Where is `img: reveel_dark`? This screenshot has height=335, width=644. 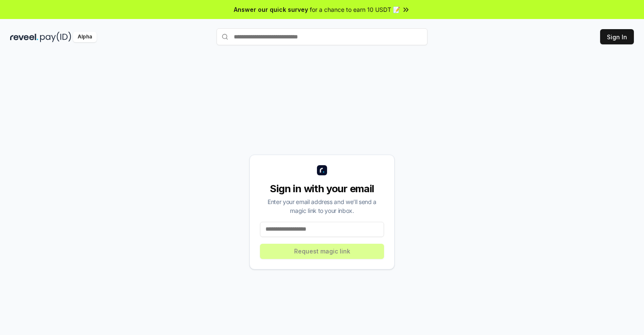 img: reveel_dark is located at coordinates (24, 37).